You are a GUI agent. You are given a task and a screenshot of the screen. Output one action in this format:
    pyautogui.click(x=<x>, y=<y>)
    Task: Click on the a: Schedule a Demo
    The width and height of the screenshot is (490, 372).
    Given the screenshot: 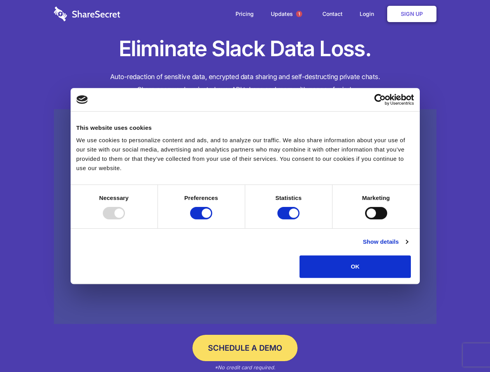 What is the action you would take?
    pyautogui.click(x=245, y=348)
    